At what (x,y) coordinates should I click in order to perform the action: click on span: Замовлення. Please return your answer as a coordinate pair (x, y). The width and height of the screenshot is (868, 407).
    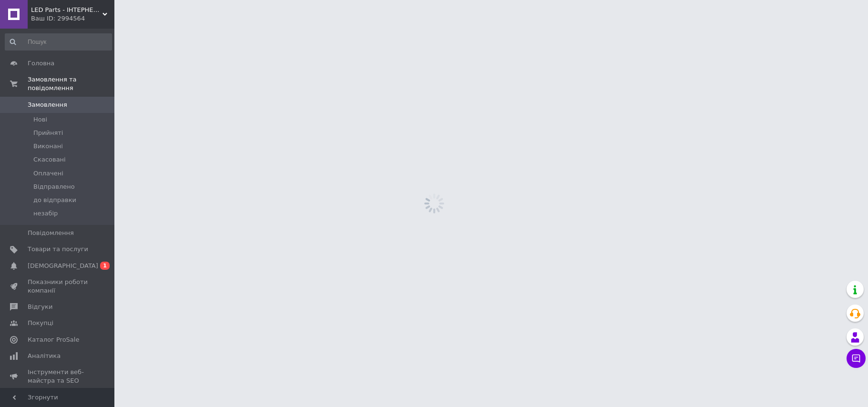
    Looking at the image, I should click on (47, 105).